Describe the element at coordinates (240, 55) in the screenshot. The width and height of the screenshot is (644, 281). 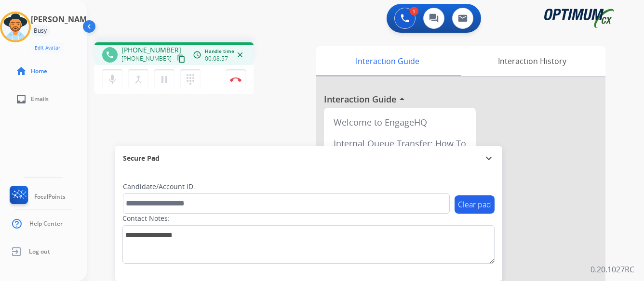
I see `mat-icon: close` at that location.